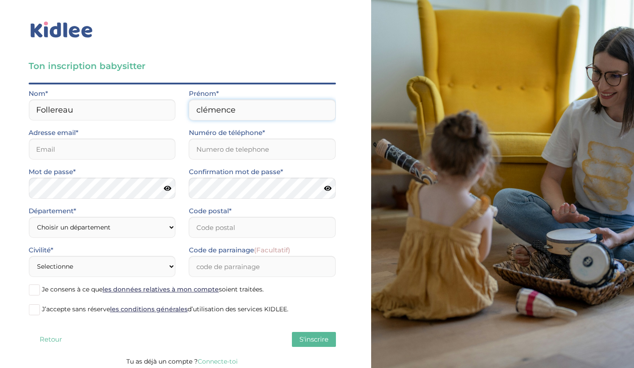 The height and width of the screenshot is (368, 634). Describe the element at coordinates (182, 66) in the screenshot. I see `h3: Ton inscription babysitter` at that location.